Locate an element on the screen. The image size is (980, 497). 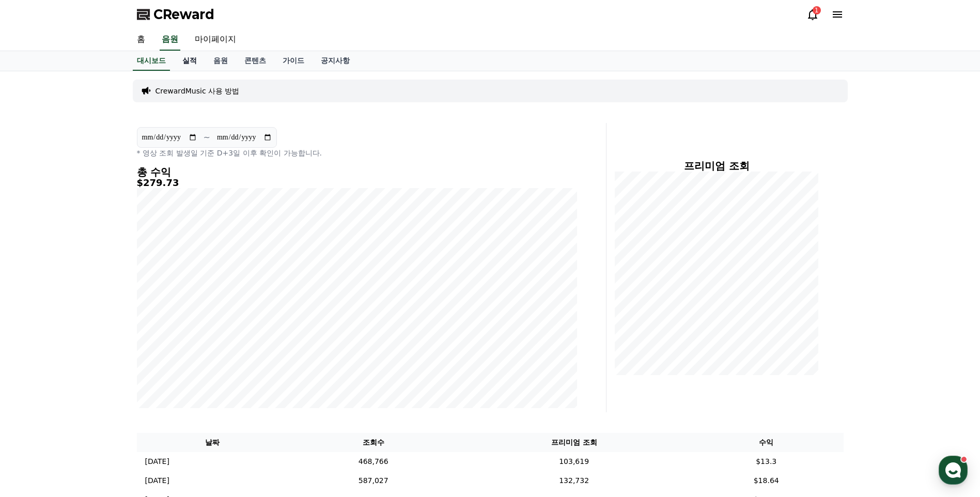
td: 132,732 is located at coordinates (574, 480).